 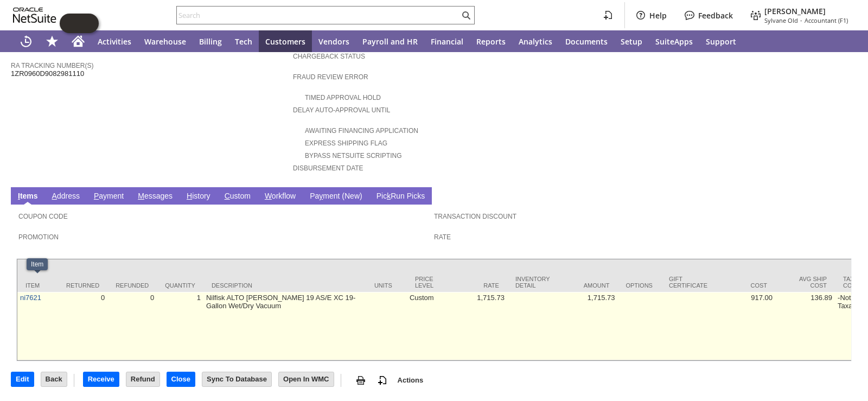 What do you see at coordinates (386, 285) in the screenshot?
I see `div: Units` at bounding box center [386, 285].